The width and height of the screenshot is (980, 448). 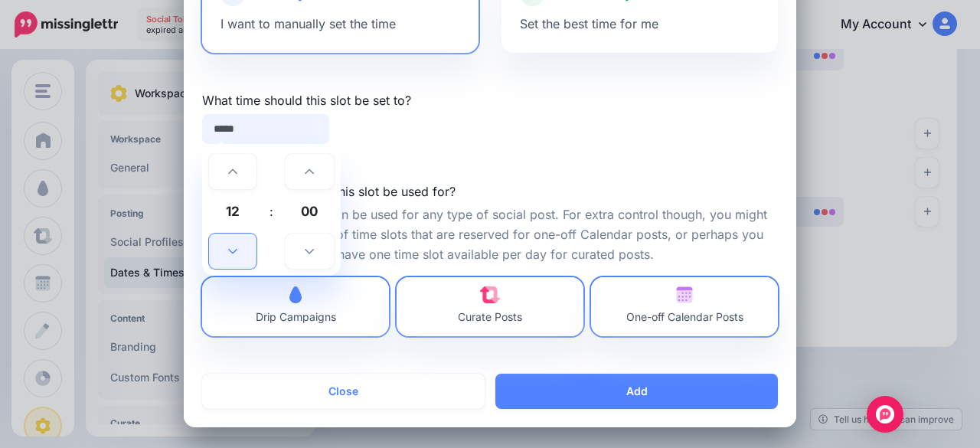 I want to click on span: Drip Campaigns, so click(x=295, y=316).